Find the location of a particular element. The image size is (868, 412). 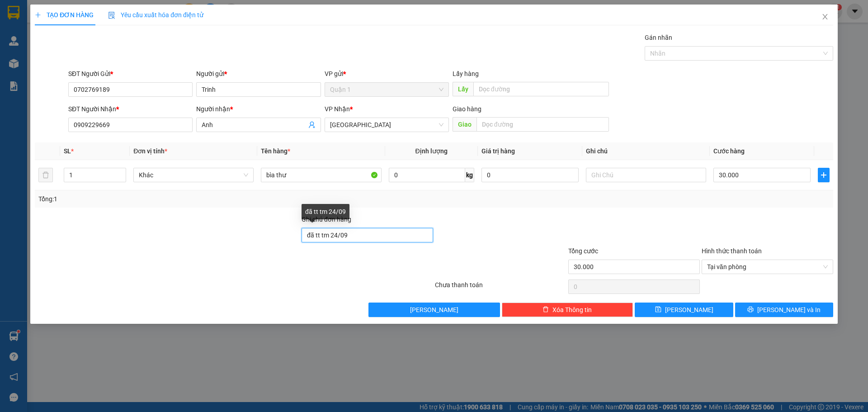

button: Close is located at coordinates (824, 17).